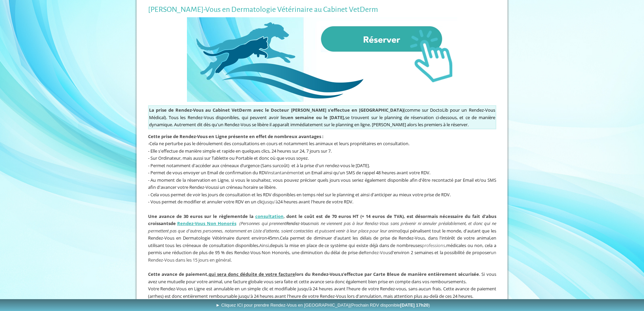 This screenshot has height=311, width=644. I want to click on span: Cette p, so click(236, 136).